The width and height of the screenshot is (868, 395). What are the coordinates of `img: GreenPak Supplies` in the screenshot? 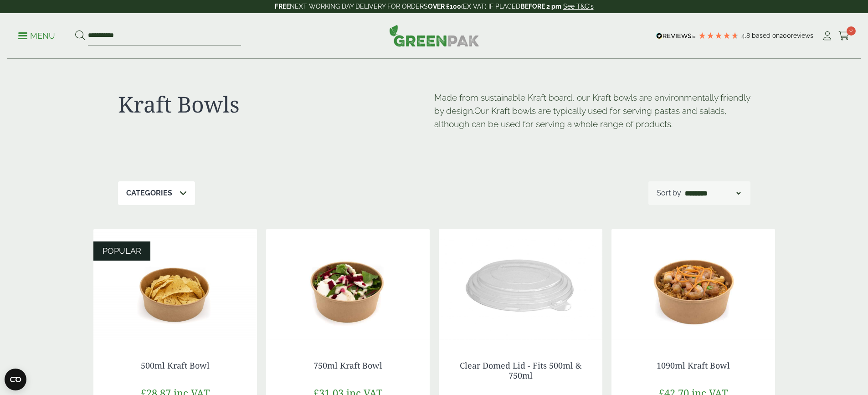 It's located at (434, 35).